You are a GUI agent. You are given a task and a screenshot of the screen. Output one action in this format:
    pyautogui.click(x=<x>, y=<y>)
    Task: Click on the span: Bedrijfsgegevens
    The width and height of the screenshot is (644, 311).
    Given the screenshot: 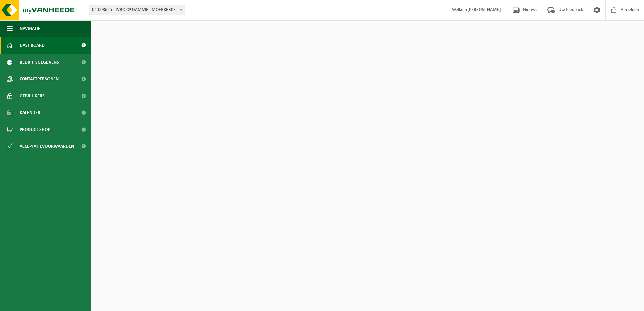 What is the action you would take?
    pyautogui.click(x=39, y=63)
    